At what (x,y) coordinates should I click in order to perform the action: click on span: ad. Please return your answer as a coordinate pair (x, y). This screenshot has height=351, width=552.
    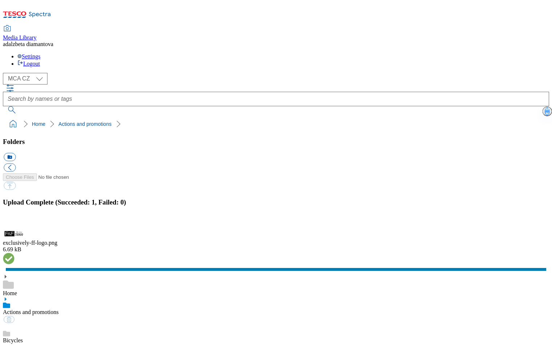
    Looking at the image, I should click on (5, 44).